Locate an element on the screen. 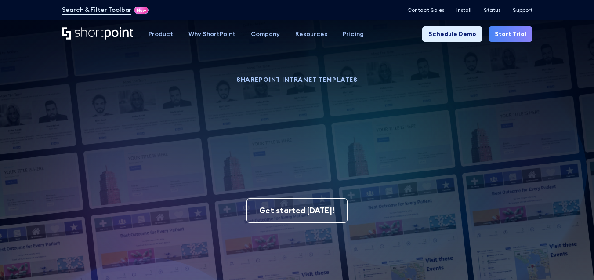 This screenshot has height=280, width=594. a: Status is located at coordinates (492, 10).